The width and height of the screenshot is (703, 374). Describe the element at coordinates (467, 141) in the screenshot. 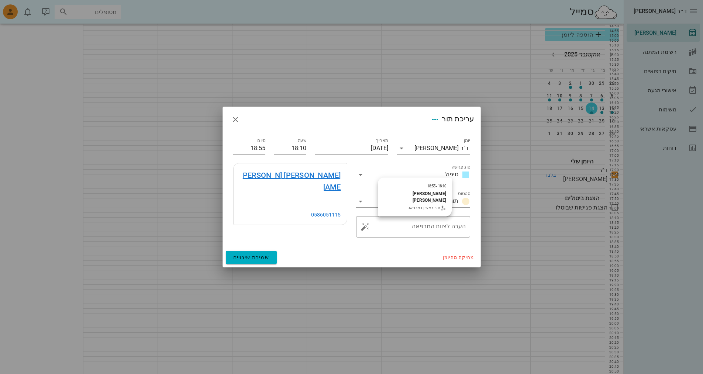

I see `label: יומן` at that location.